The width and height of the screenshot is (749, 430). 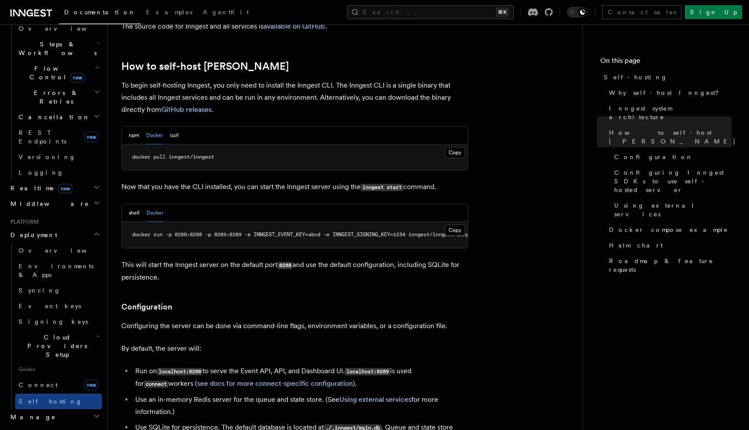 I want to click on span: Cloud Providers Setup, so click(x=55, y=346).